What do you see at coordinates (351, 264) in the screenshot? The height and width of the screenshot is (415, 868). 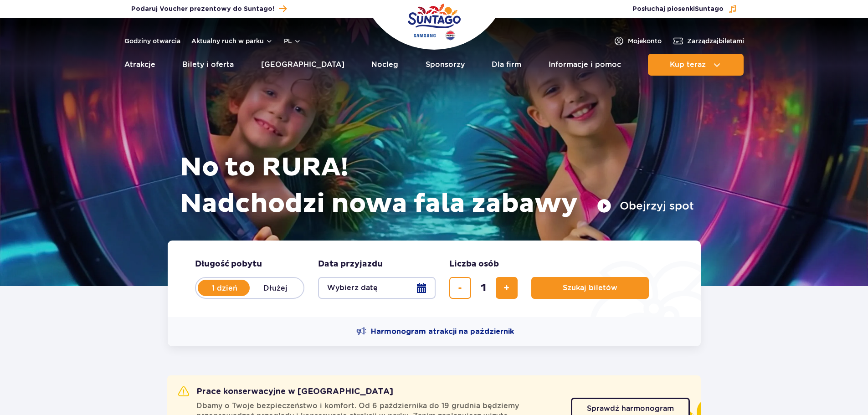 I see `span: Data przyjazdu` at bounding box center [351, 264].